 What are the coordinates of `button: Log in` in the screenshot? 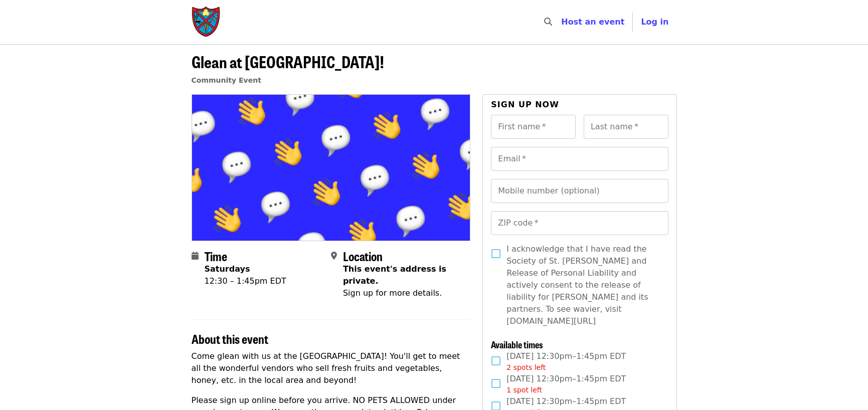 It's located at (654, 22).